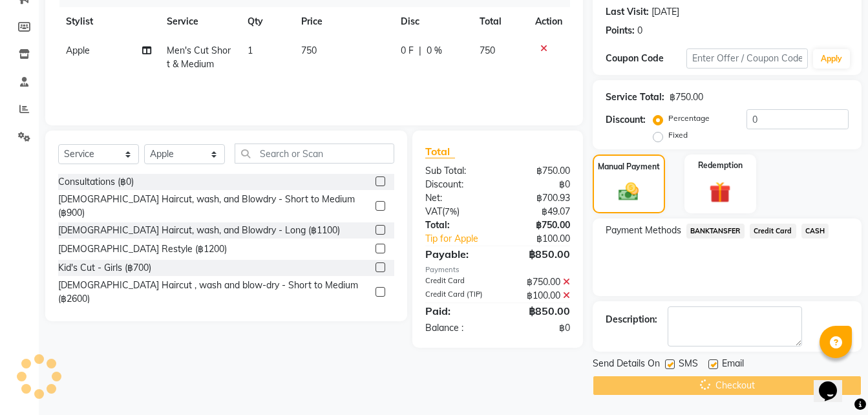 The height and width of the screenshot is (415, 868). Describe the element at coordinates (199, 22) in the screenshot. I see `th: Service` at that location.